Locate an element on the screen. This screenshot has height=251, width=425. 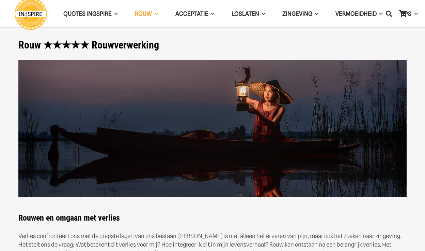
span: Acceptatie Menu is located at coordinates (212, 14).